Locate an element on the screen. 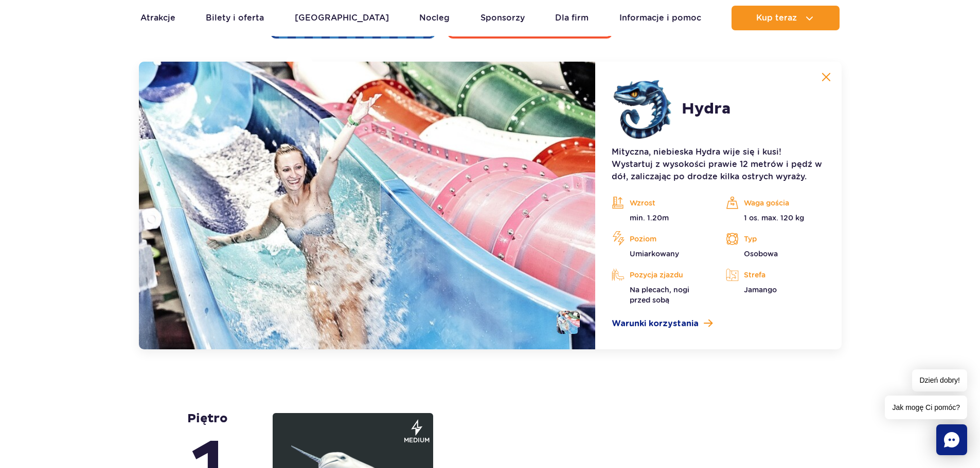  img: 683e9ec0cbacc283990474.png is located at coordinates (643, 109).